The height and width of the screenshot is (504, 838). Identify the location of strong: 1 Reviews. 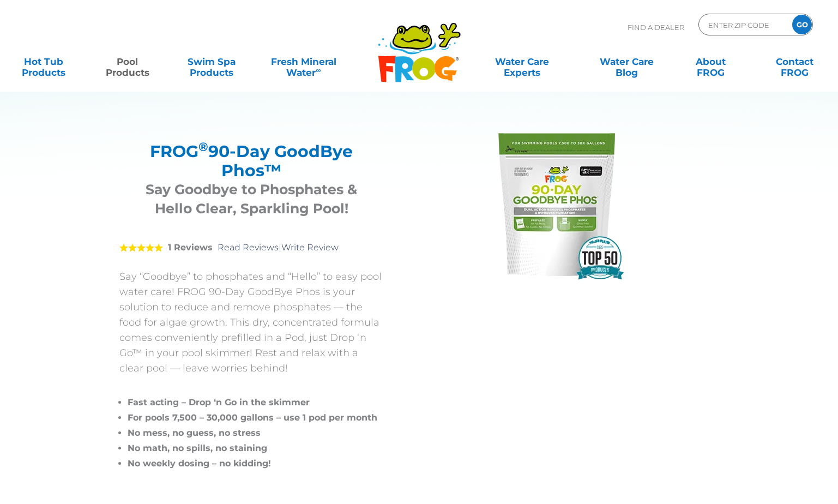
(190, 247).